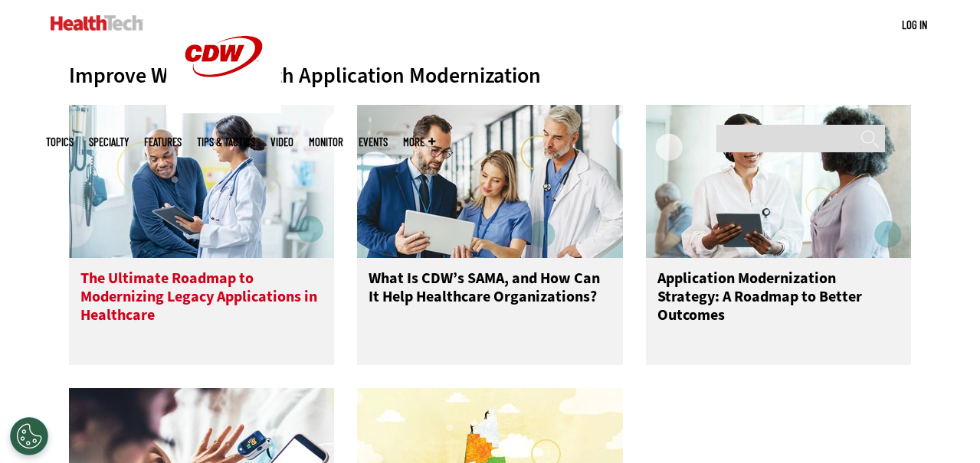 The image size is (980, 463). Describe the element at coordinates (163, 141) in the screenshot. I see `a: Features` at that location.